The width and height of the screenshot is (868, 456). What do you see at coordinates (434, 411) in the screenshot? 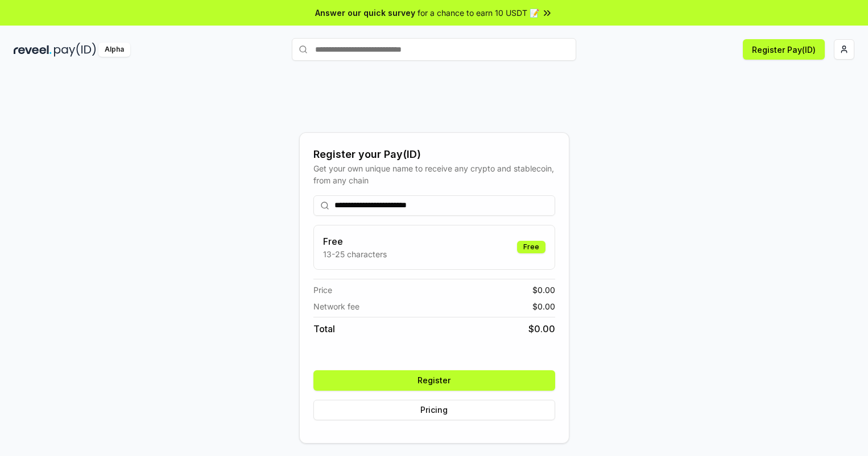
I see `button: Pricing` at bounding box center [434, 411].